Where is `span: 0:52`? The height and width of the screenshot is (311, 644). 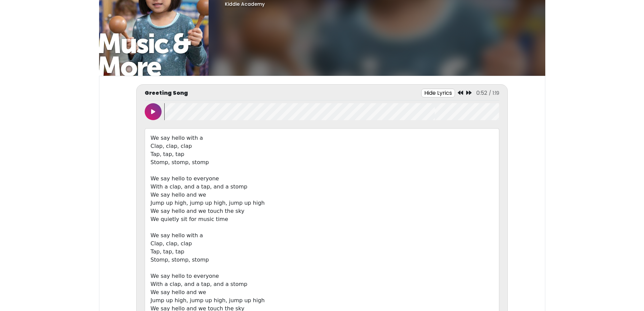
span: 0:52 is located at coordinates (482, 93).